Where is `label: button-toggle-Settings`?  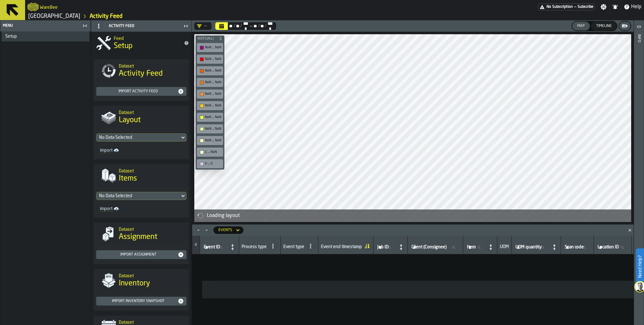 label: button-toggle-Settings is located at coordinates (604, 7).